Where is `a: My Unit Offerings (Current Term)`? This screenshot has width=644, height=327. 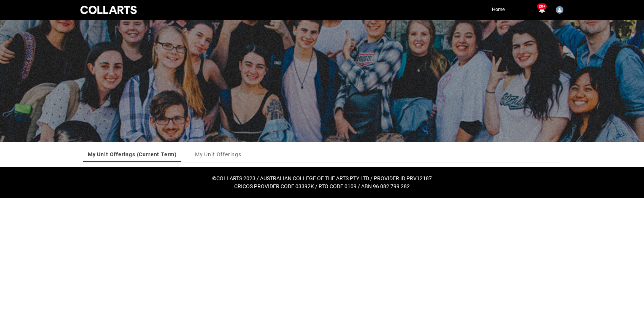
a: My Unit Offerings (Current Term) is located at coordinates (133, 155).